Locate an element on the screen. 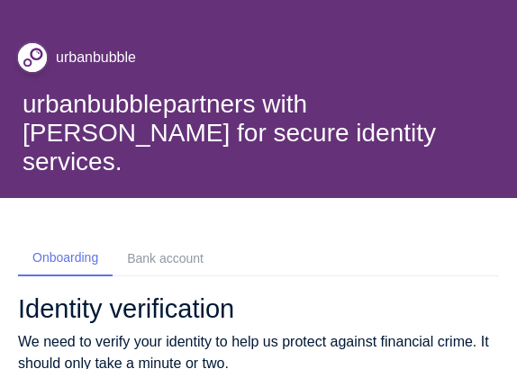 This screenshot has height=369, width=517. div: urbanbubble is located at coordinates (95, 58).